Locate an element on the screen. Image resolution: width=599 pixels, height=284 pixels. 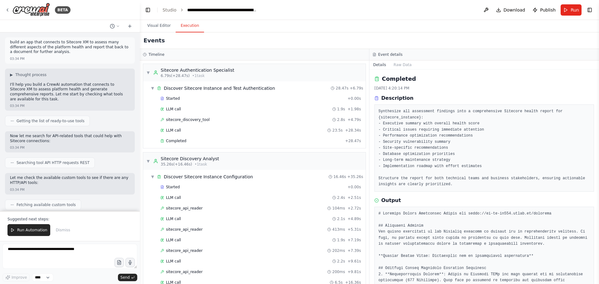
a: Studio is located at coordinates (170, 10).